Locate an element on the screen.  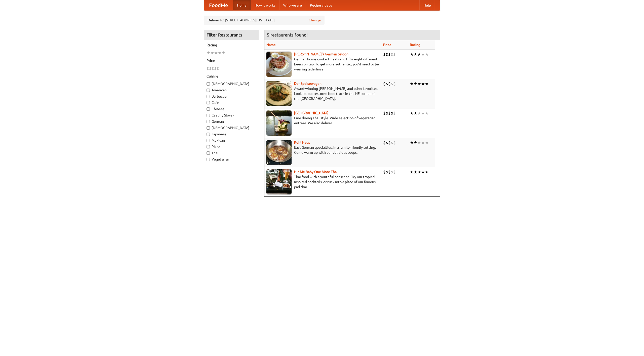
input: Japanese is located at coordinates (208, 134).